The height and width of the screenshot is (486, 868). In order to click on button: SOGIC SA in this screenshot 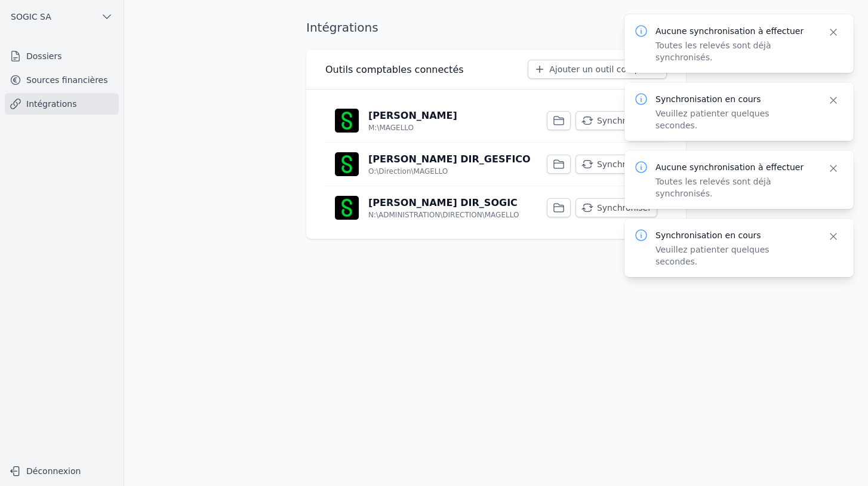, I will do `click(61, 17)`.